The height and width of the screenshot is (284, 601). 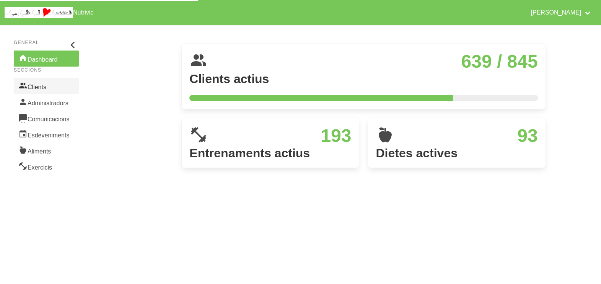 I want to click on a: Exercicis, so click(x=46, y=167).